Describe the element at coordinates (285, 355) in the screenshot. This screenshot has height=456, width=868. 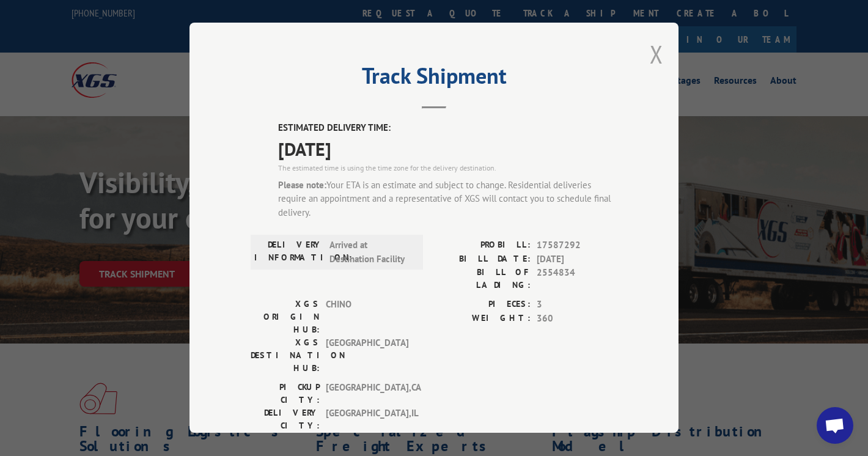
I see `label: XGS DESTINATION HUB:` at that location.